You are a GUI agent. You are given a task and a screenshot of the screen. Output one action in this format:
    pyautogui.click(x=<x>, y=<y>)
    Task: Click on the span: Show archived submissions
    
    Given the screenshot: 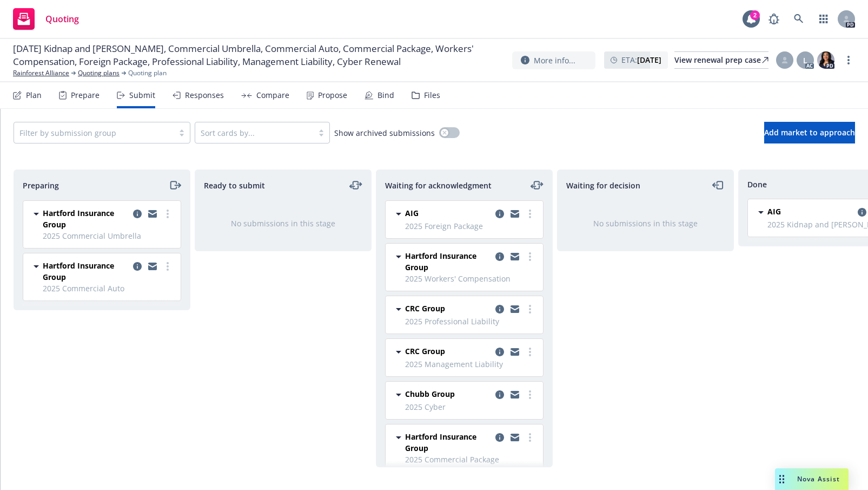 What is the action you would take?
    pyautogui.click(x=385, y=132)
    